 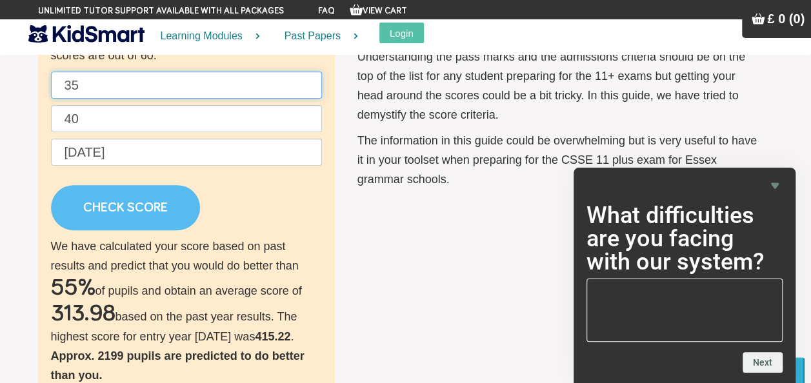 I want to click on input: English raw score, so click(x=186, y=85).